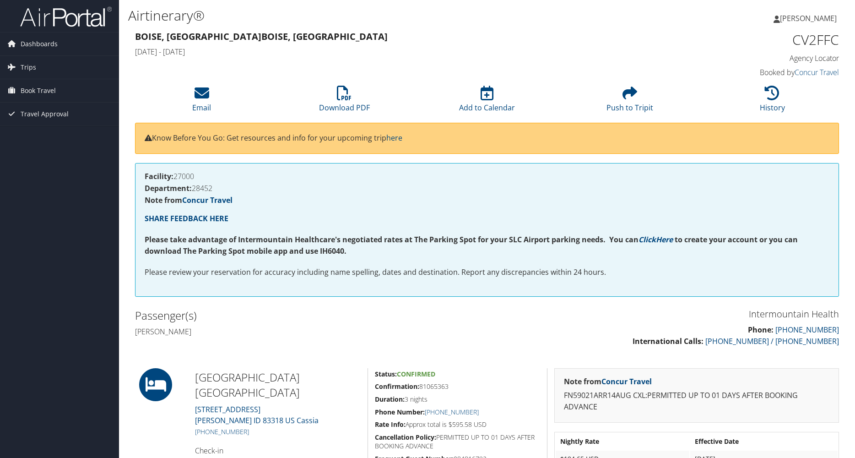  What do you see at coordinates (457, 386) in the screenshot?
I see `h5: 81065363` at bounding box center [457, 386].